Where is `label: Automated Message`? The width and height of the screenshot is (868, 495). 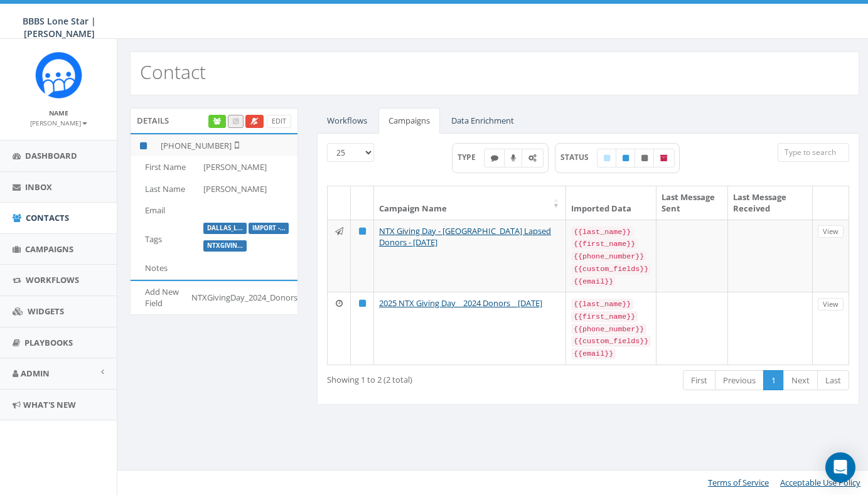
label: Automated Message is located at coordinates (532, 158).